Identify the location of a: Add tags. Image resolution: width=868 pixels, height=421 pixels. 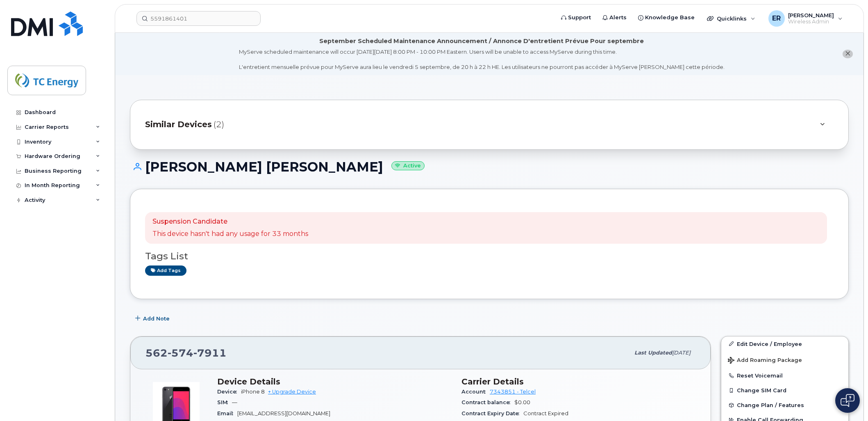
(166, 270).